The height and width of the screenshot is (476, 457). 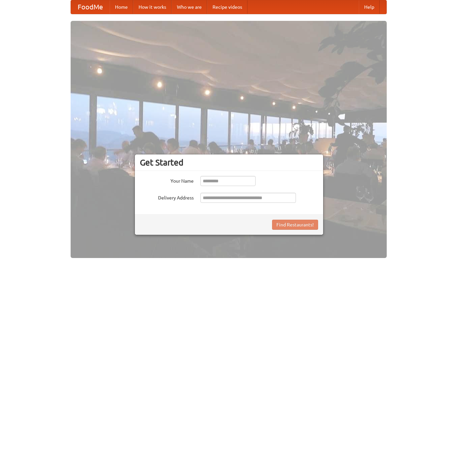 I want to click on a: FoodMe, so click(x=90, y=7).